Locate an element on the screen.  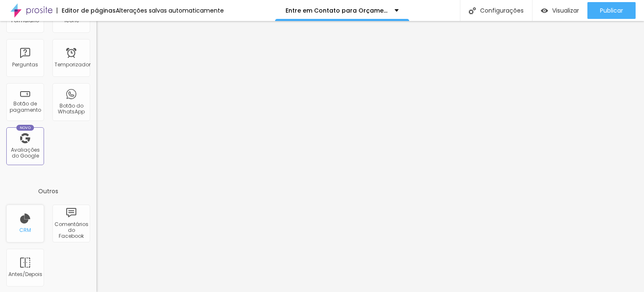
font: Botão de pagamento is located at coordinates (25, 106).